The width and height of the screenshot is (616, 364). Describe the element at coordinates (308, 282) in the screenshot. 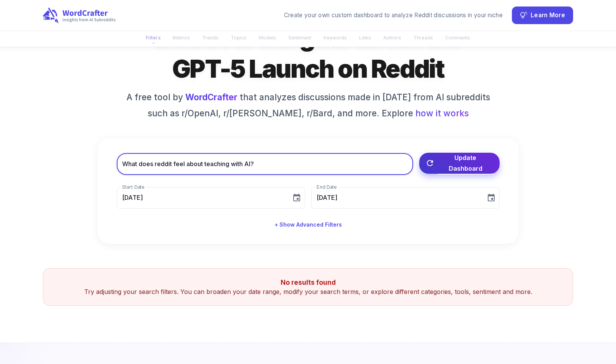

I see `h5: No results found` at that location.